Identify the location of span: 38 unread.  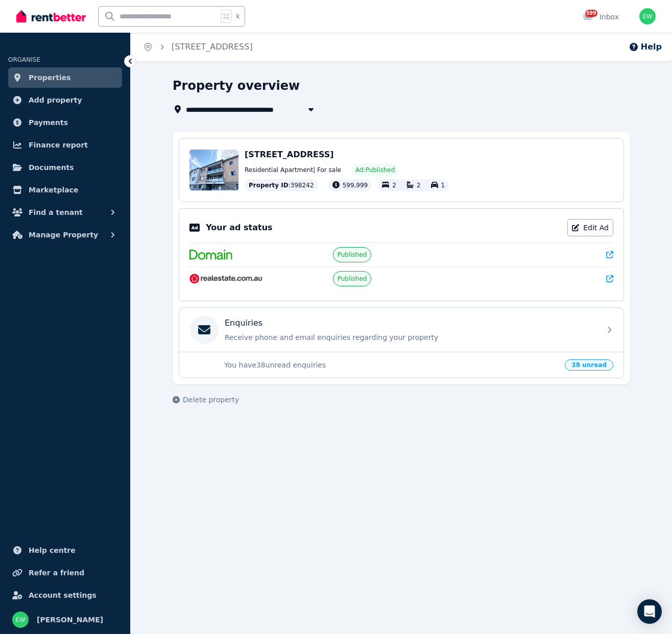
(589, 365).